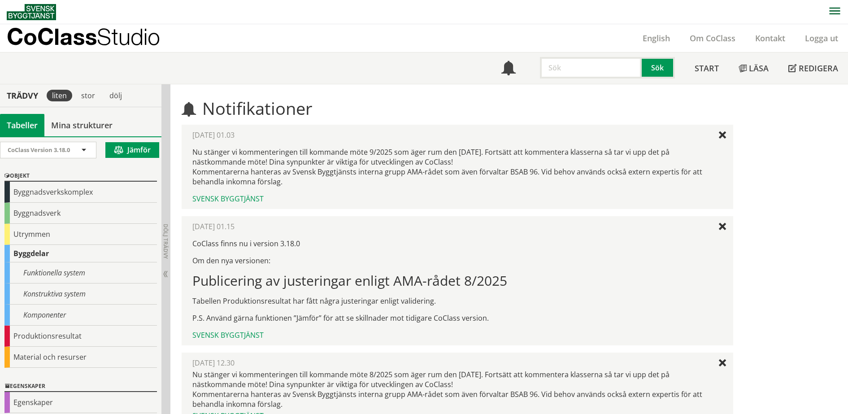 The height and width of the screenshot is (414, 848). I want to click on div: Utrymmen, so click(81, 234).